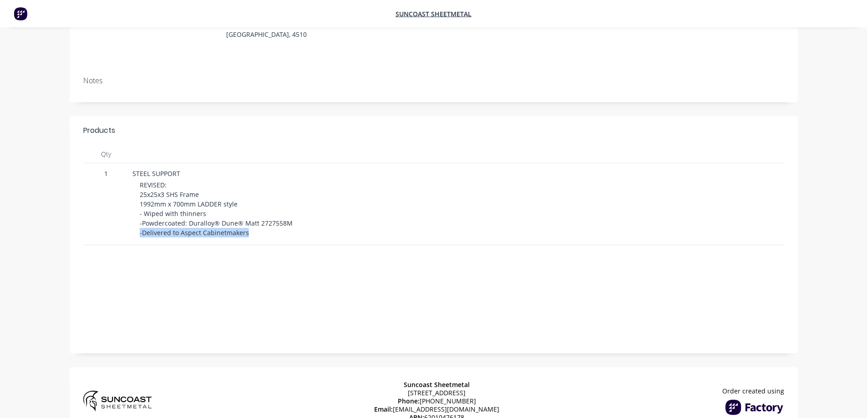 This screenshot has height=418, width=867. I want to click on span: Email:, so click(383, 409).